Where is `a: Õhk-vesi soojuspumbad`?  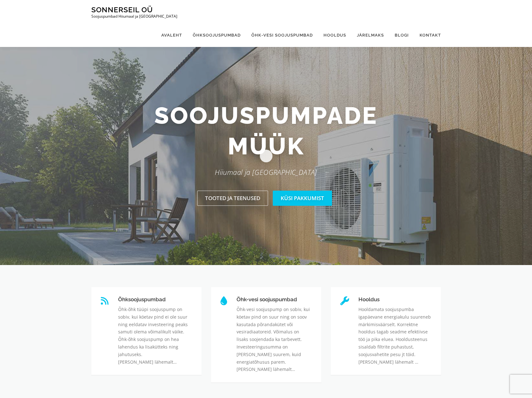
a: Õhk-vesi soojuspumbad is located at coordinates (282, 35).